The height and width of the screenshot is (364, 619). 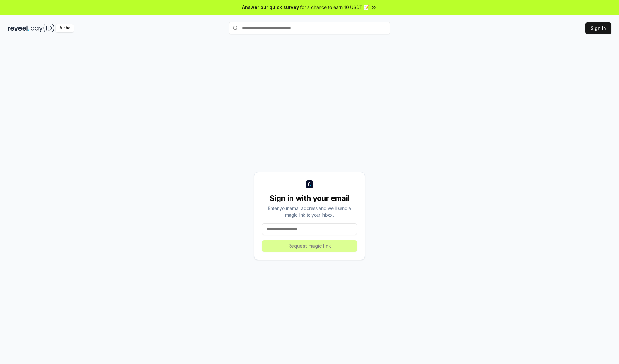 I want to click on div: Sign in with your email, so click(x=310, y=199).